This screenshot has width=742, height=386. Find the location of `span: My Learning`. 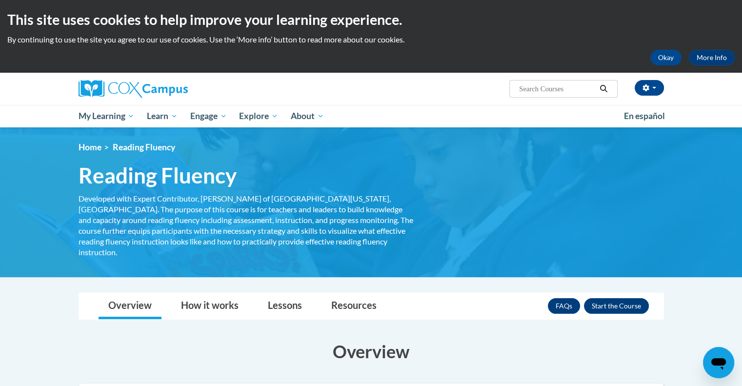

span: My Learning is located at coordinates (106, 116).